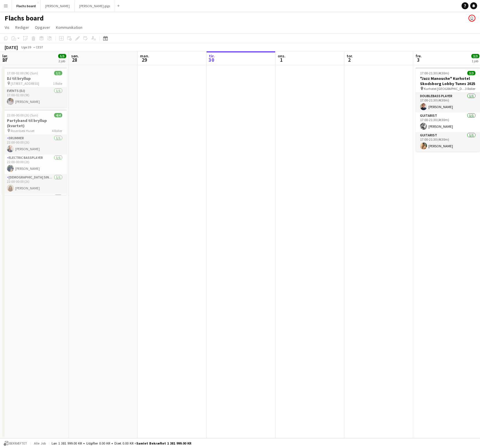  I want to click on span: ons., so click(282, 56).